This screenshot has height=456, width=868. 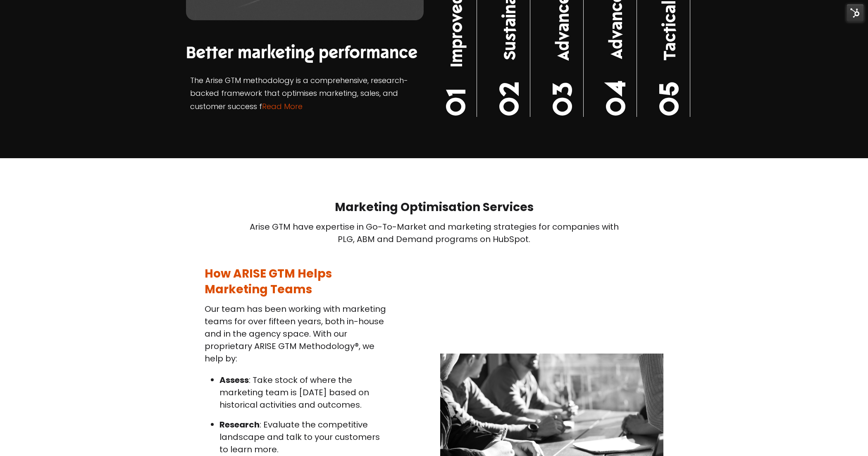 What do you see at coordinates (671, 99) in the screenshot?
I see `span: 05` at bounding box center [671, 99].